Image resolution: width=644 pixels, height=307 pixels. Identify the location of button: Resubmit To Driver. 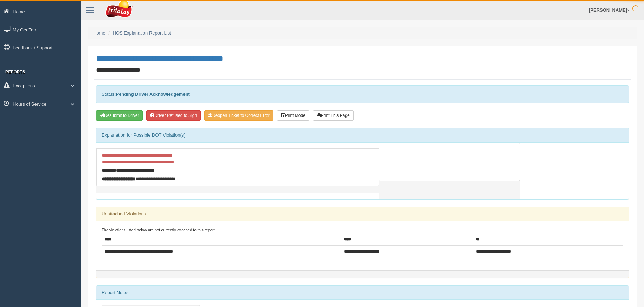
(119, 115).